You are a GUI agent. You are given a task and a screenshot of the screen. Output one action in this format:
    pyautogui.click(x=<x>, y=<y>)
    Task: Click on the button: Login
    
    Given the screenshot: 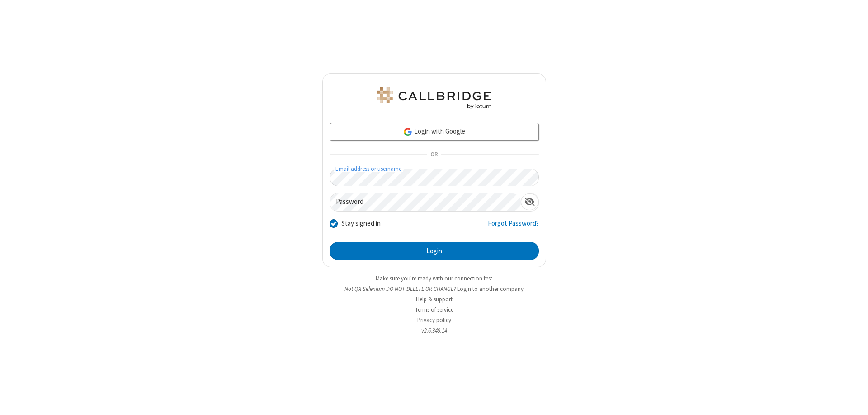 What is the action you would take?
    pyautogui.click(x=434, y=251)
    